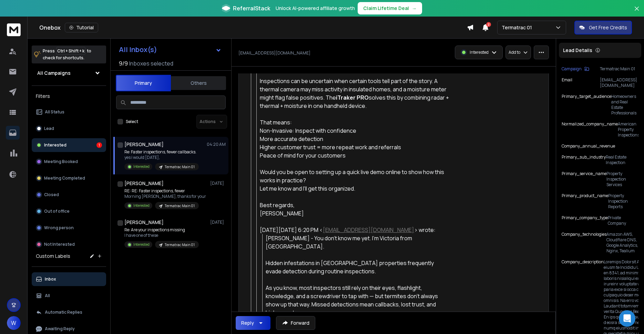 Image resolution: width=644 pixels, height=334 pixels. What do you see at coordinates (355, 139) in the screenshot?
I see `li: More accurate detection` at bounding box center [355, 139].